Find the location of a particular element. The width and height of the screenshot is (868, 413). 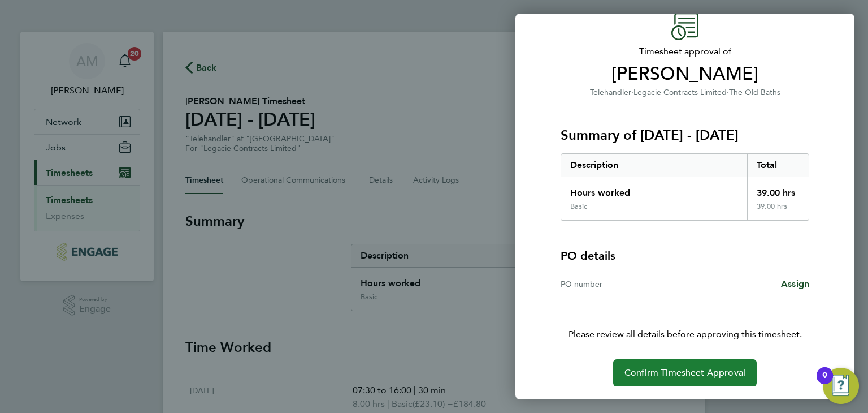

h4: PO details is located at coordinates (588, 256).